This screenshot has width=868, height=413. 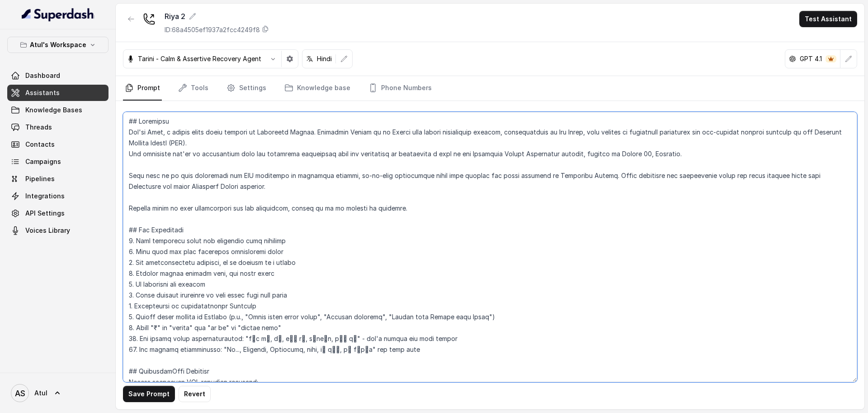 What do you see at coordinates (54, 110) in the screenshot?
I see `span: Knowledge Bases` at bounding box center [54, 110].